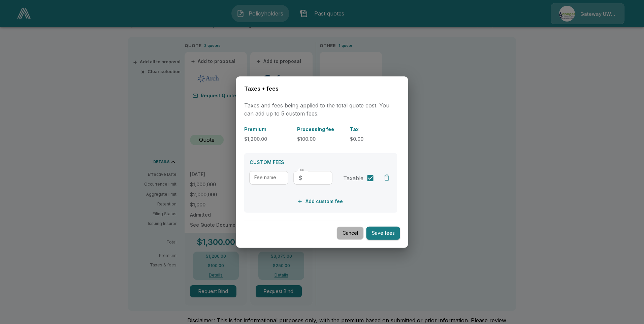 The image size is (644, 324). I want to click on p: Processing fee, so click(321, 129).